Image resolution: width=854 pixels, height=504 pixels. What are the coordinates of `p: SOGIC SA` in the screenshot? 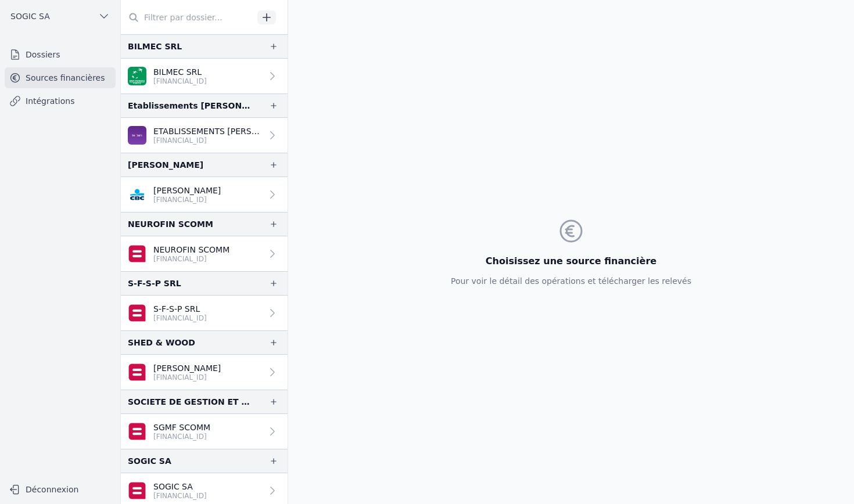 It's located at (180, 487).